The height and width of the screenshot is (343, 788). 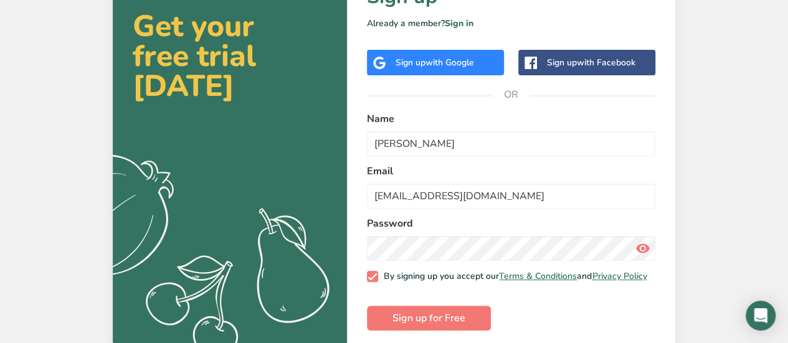 What do you see at coordinates (606, 62) in the screenshot?
I see `span: with Facebook` at bounding box center [606, 62].